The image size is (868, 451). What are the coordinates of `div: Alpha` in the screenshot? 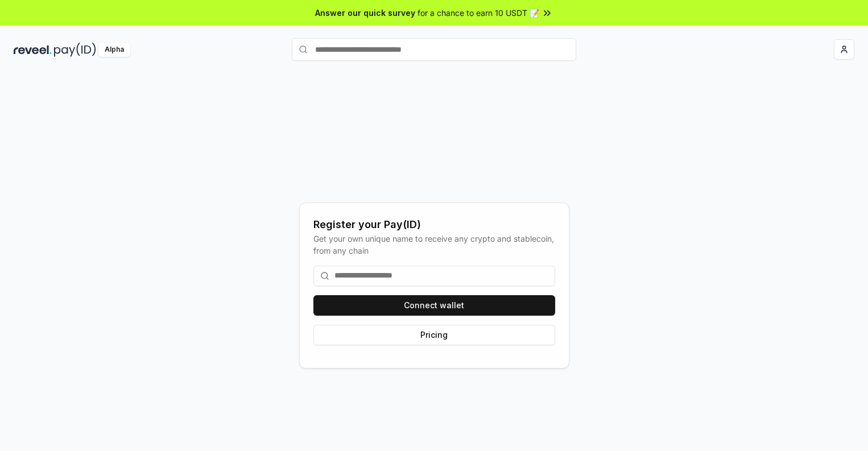 It's located at (115, 50).